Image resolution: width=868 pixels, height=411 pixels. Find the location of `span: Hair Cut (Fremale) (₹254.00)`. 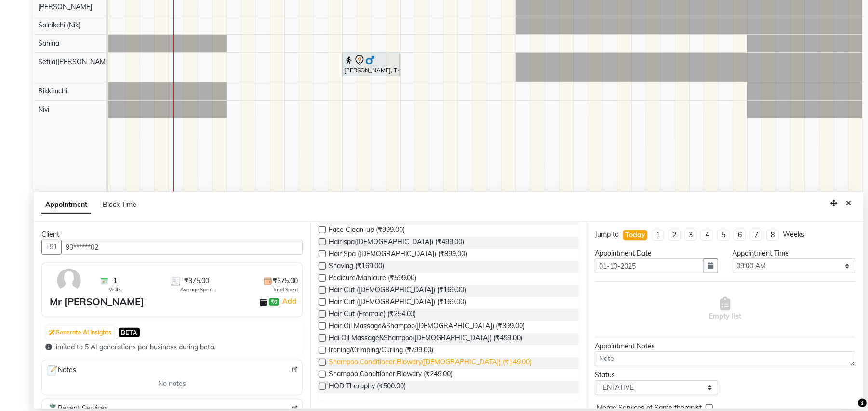

span: Hair Cut (Fremale) (₹254.00) is located at coordinates (372, 314).